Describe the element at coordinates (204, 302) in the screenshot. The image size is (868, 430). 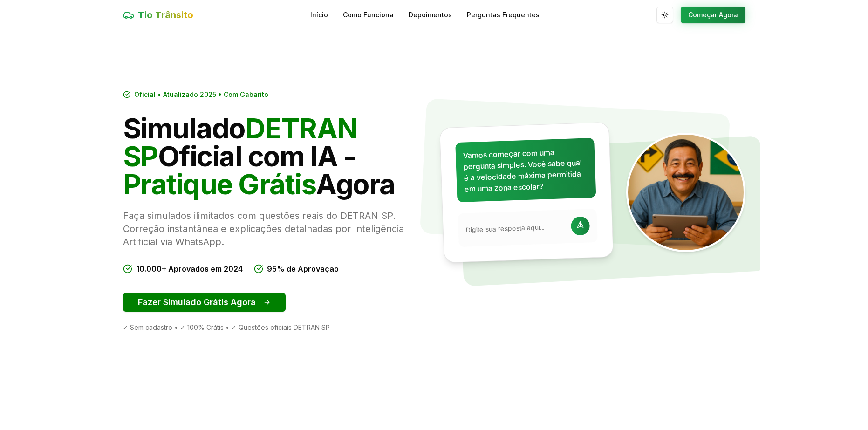
I see `a: Fazer Simulado Grátis Agora` at that location.